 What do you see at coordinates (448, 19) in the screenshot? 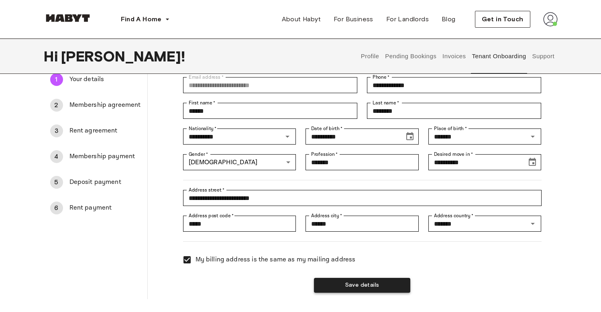
I see `a: Blog` at bounding box center [448, 19].